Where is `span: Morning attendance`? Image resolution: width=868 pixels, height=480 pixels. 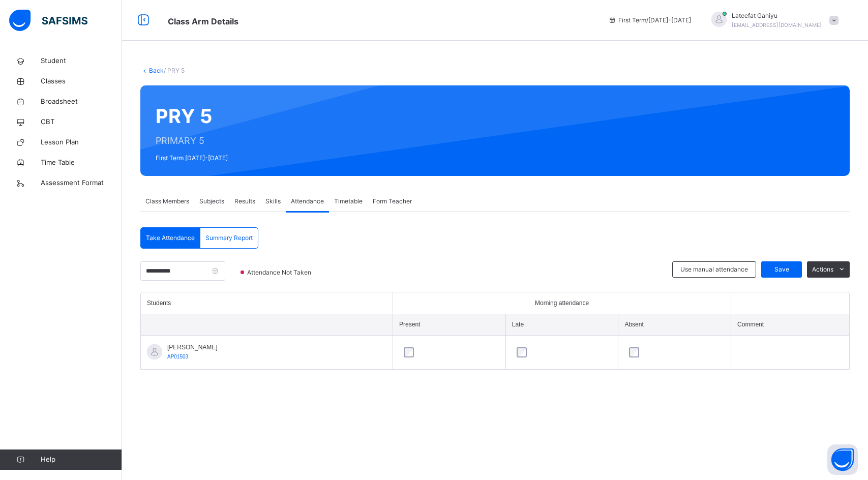 span: Morning attendance is located at coordinates (562, 303).